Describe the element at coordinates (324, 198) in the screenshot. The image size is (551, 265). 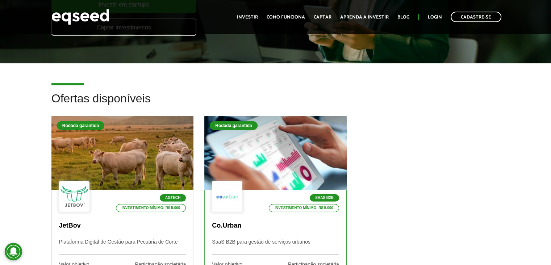
I see `p: SaaS B2B` at that location.